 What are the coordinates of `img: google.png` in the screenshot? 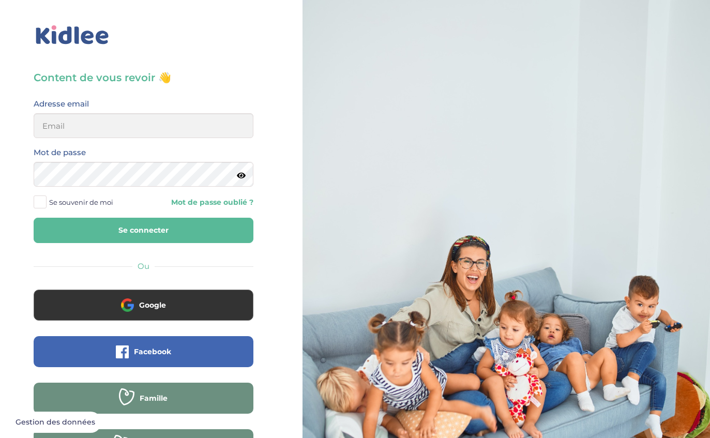 It's located at (127, 304).